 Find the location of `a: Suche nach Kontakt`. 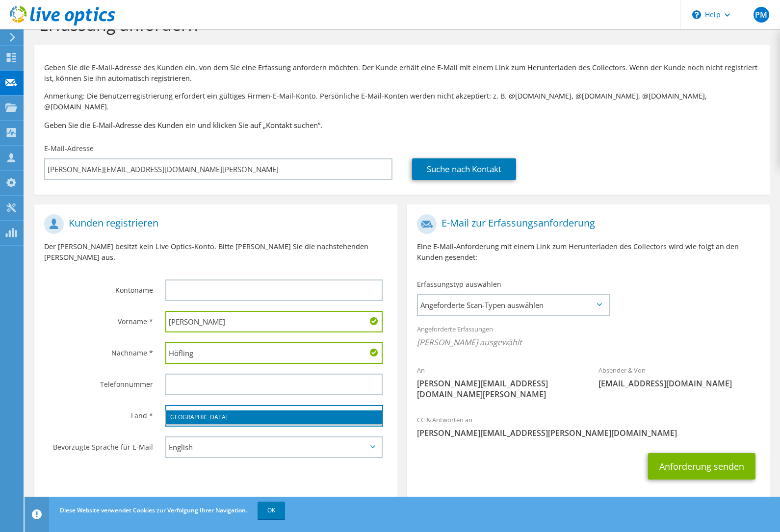

a: Suche nach Kontakt is located at coordinates (464, 169).